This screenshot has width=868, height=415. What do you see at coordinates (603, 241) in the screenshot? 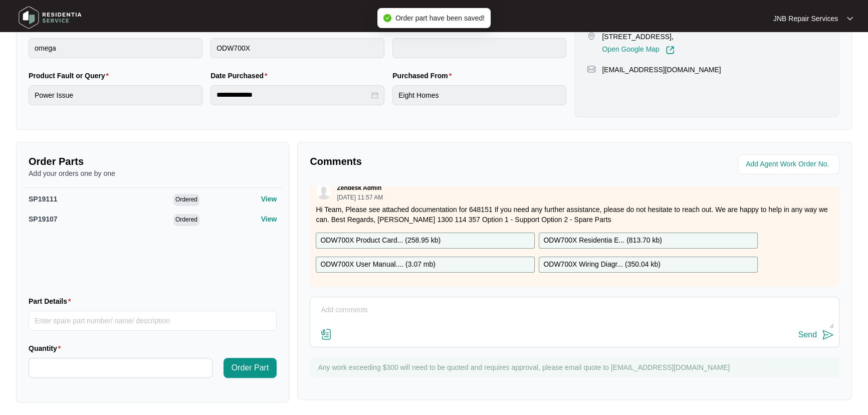
I see `p: ODW700X Residentia E... ( 813.70 kb )` at bounding box center [603, 241].